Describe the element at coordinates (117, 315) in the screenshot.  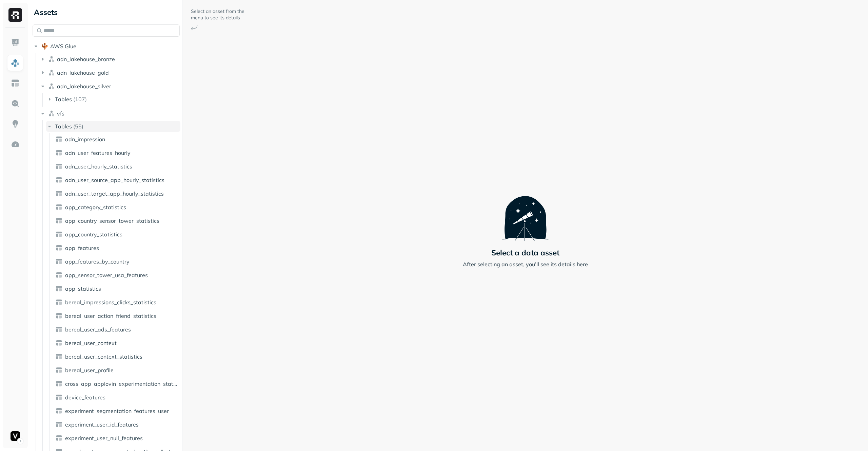
I see `a: bereal_user_action_friend_statistics` at that location.